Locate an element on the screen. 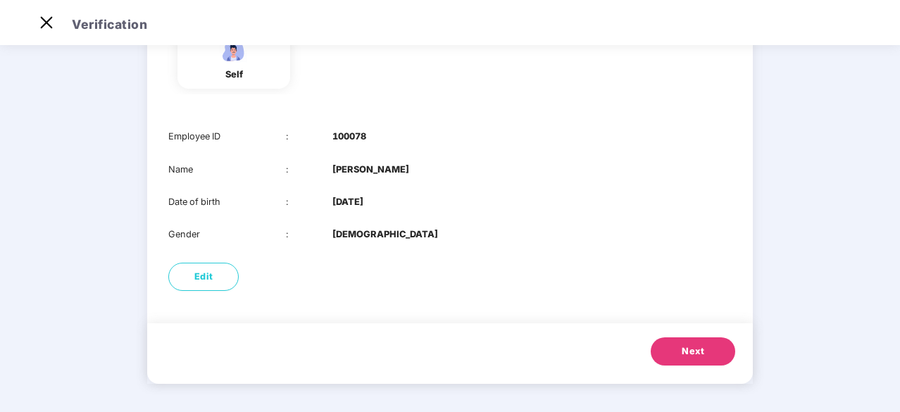  div: Employee ID is located at coordinates (227, 137).